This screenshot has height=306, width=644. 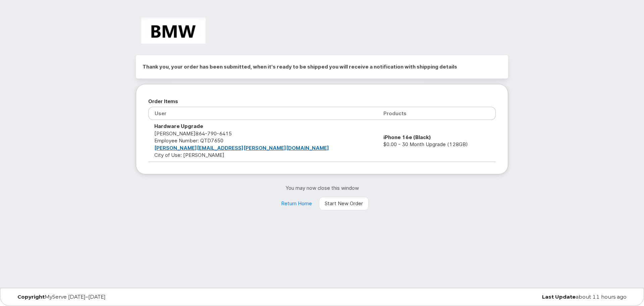 What do you see at coordinates (322, 67) in the screenshot?
I see `h2: Thank you, your order has been submitted, when it's ready to be shipped you will receive a notifi...` at bounding box center [322, 67].